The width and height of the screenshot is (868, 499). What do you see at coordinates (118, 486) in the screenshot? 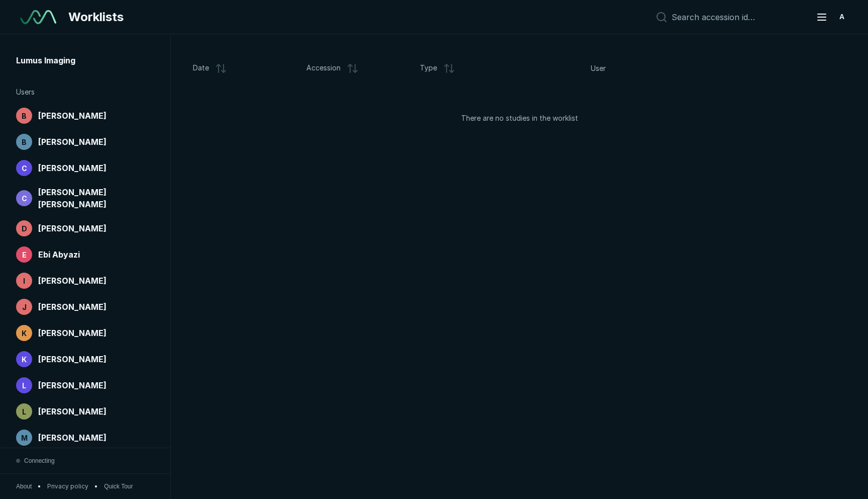
I see `button: Quick Tour` at bounding box center [118, 486].